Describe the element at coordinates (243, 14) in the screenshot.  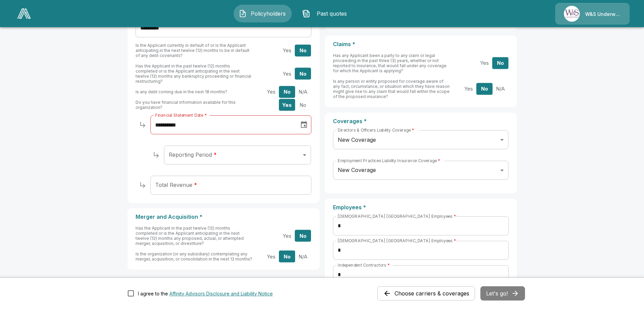
I see `img: Policyholders Icon` at that location.